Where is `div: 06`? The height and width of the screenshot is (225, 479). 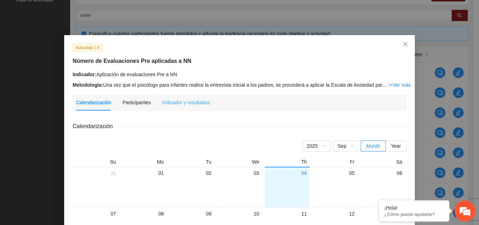 div: 06 is located at coordinates (383, 173).